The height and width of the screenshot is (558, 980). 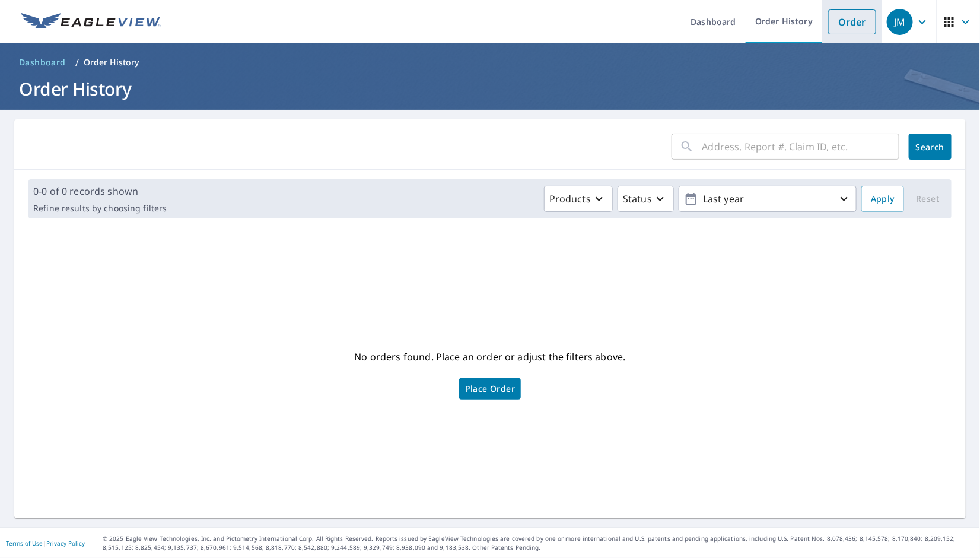 What do you see at coordinates (900, 22) in the screenshot?
I see `div: JM` at bounding box center [900, 22].